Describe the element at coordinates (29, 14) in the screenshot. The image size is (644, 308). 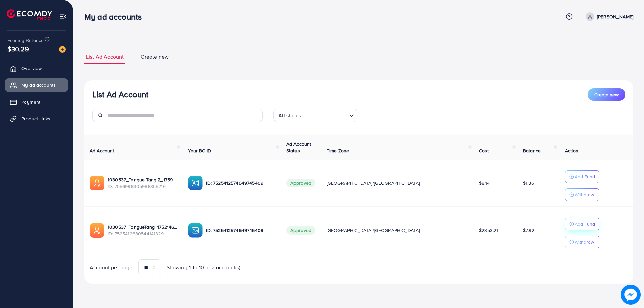
I see `img: logo` at that location.